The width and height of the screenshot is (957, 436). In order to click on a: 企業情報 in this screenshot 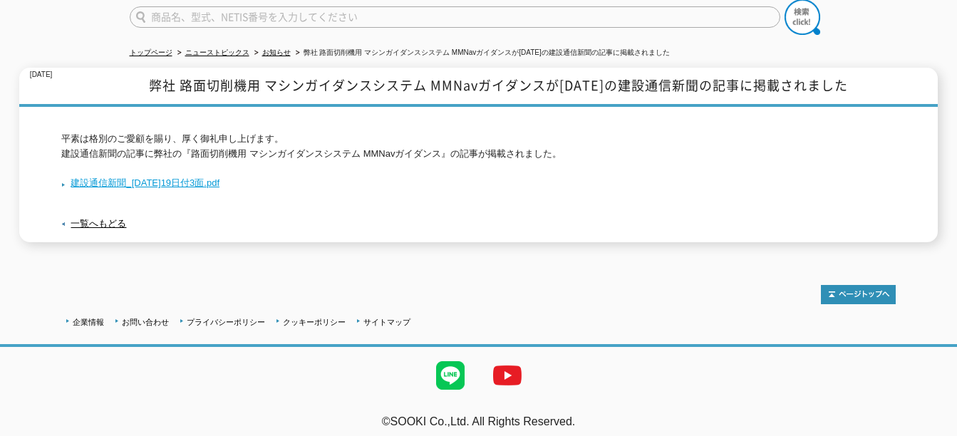, I will do `click(88, 322)`.